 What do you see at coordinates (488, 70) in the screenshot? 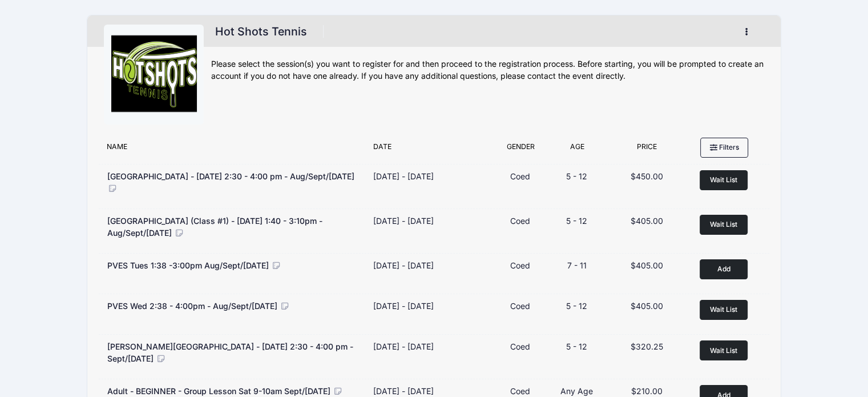
I see `div: Please select the session(s) you want to register for and then proceed to the registration proces...` at bounding box center [488, 70].